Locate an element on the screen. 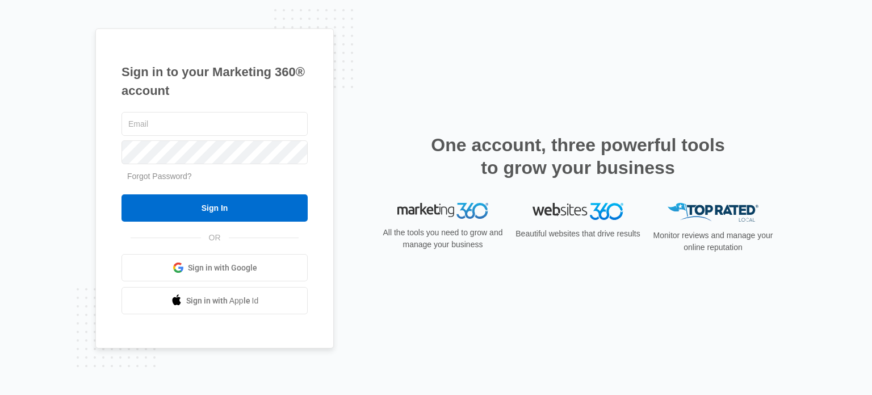 Image resolution: width=872 pixels, height=395 pixels. h1: Sign in to your Marketing 360® account is located at coordinates (215, 81).